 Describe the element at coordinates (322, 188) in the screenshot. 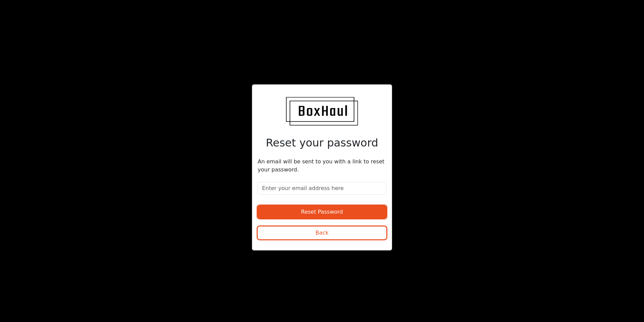

I see `input: Enter your email address here` at that location.